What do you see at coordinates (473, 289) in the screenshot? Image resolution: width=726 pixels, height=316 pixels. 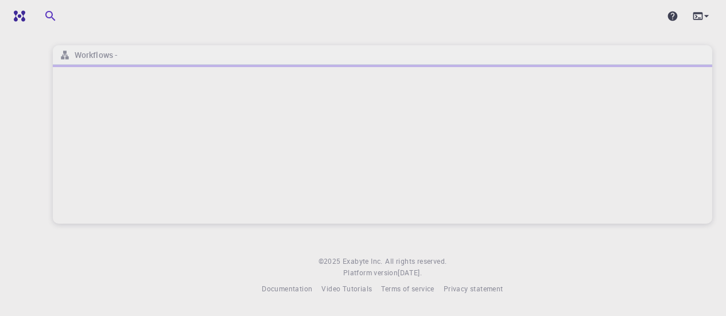 I see `span: Privacy statement` at bounding box center [473, 289].